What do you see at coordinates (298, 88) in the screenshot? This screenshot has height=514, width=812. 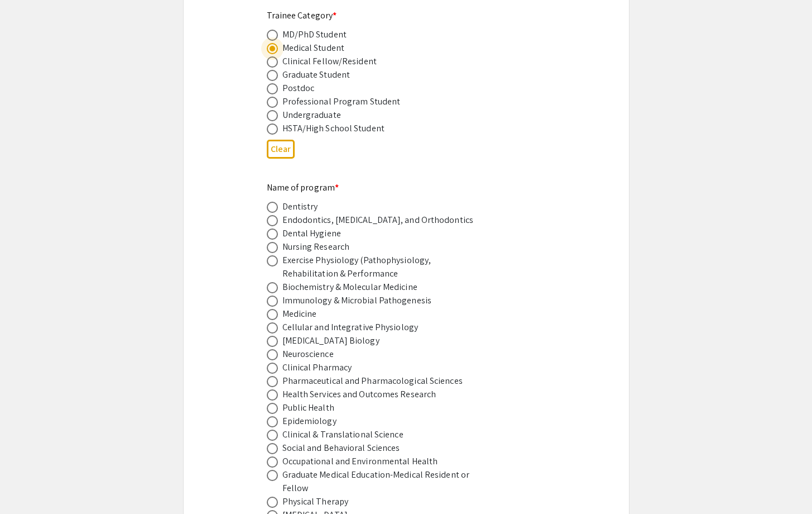 I see `div: Postdoc` at bounding box center [298, 88].